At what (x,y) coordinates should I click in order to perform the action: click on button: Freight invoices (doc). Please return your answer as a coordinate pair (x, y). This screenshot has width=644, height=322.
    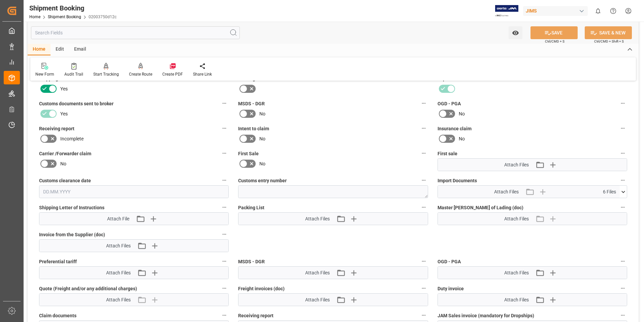
    Looking at the image, I should click on (424, 288).